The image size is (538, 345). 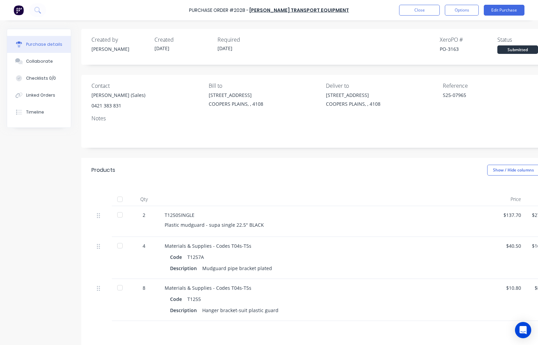 What do you see at coordinates (183, 40) in the screenshot?
I see `div: Created` at bounding box center [183, 40].